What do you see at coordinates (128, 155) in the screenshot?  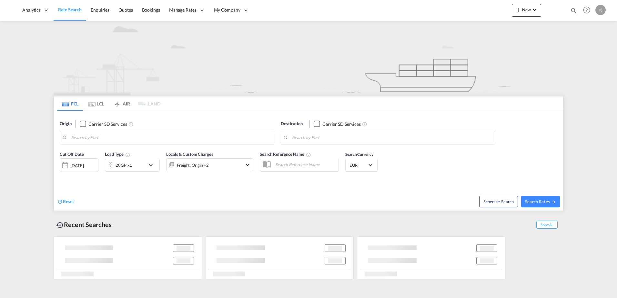 I see `md-icon: Select multiple loads to view rates` at bounding box center [128, 155].